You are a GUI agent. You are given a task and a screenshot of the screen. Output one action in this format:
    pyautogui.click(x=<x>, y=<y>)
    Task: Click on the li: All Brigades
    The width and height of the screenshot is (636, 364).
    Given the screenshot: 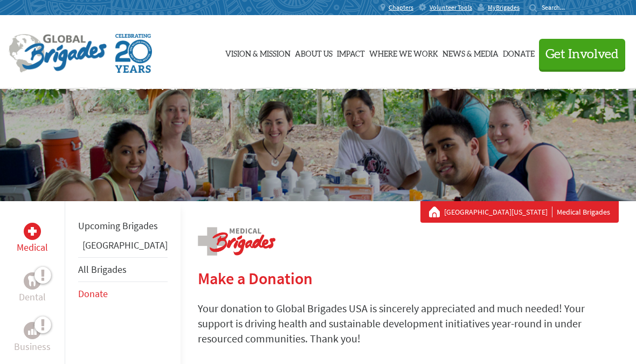 What is the action you would take?
    pyautogui.click(x=123, y=270)
    